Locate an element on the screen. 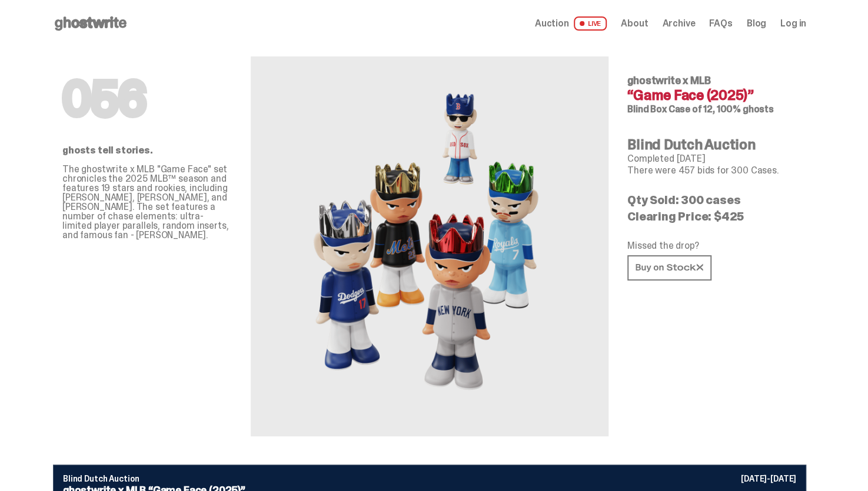 This screenshot has width=868, height=491. p: Missed the drop? is located at coordinates (712, 246).